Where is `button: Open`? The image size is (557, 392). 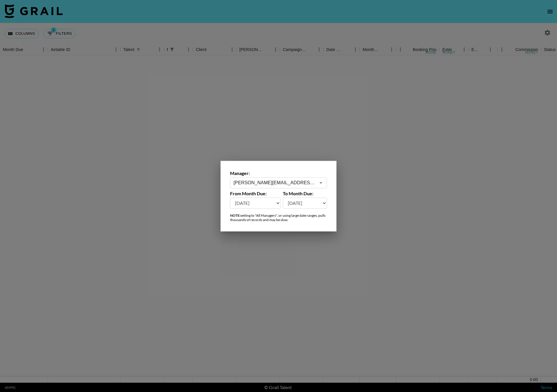 button: Open is located at coordinates (321, 183).